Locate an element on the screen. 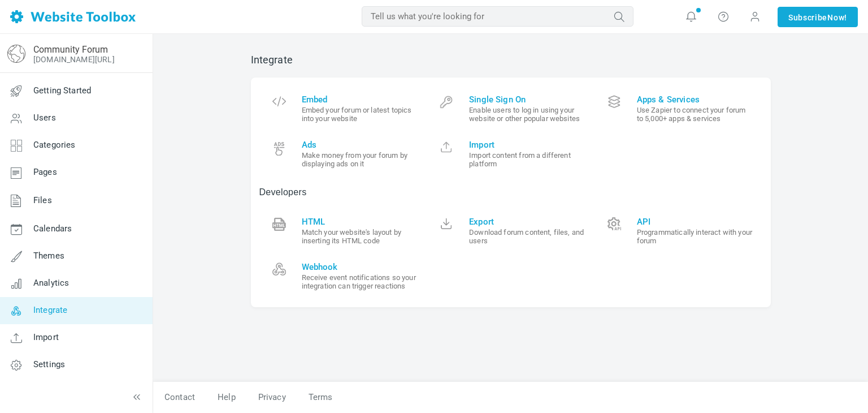  span: Pages is located at coordinates (45, 172).